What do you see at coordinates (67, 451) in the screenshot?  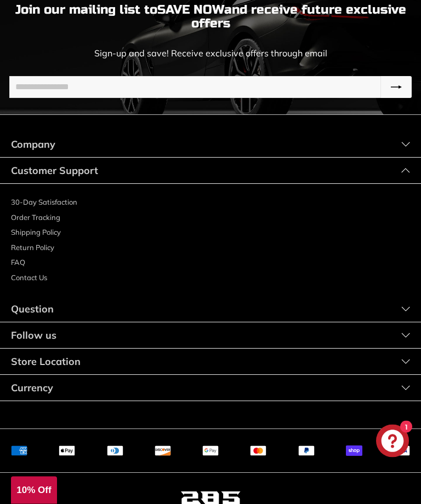 I see `img: apple_pay` at bounding box center [67, 451].